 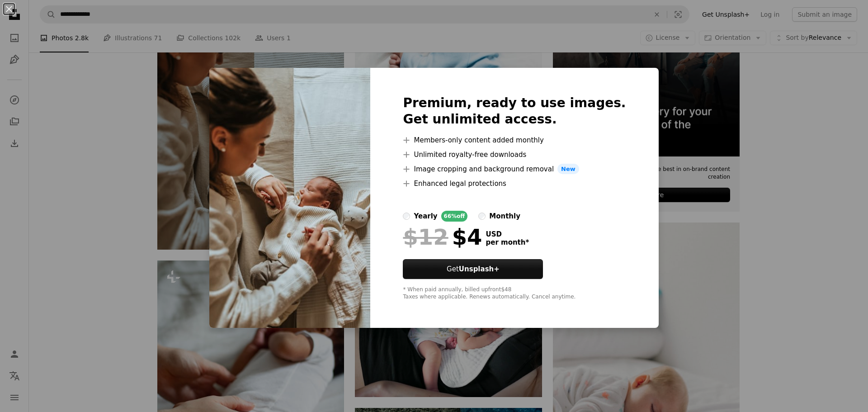 What do you see at coordinates (406, 216) in the screenshot?
I see `input: yearly66%off` at bounding box center [406, 216].